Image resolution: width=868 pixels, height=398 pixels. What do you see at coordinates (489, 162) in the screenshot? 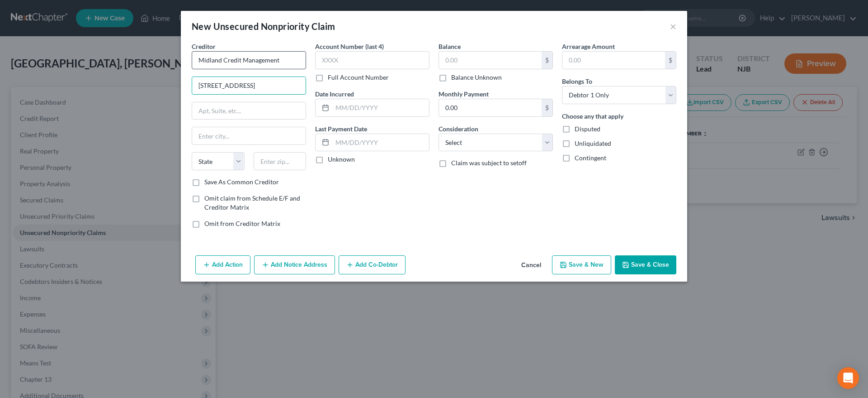
I see `span: Claim was subject to setoff` at bounding box center [489, 162].